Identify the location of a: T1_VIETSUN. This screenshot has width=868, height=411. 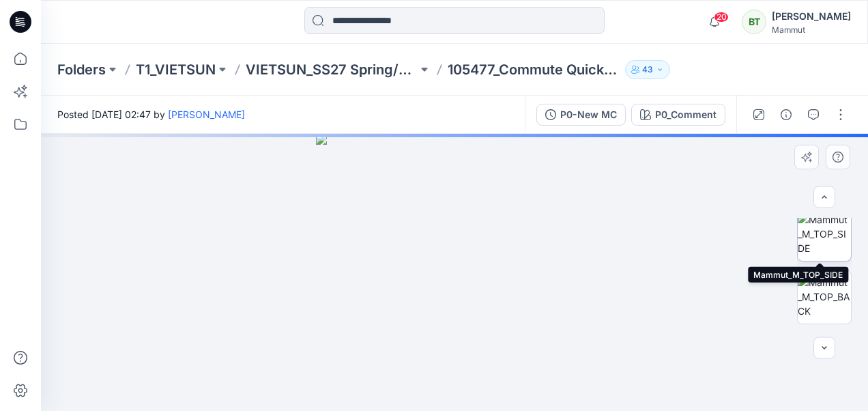
(175, 70).